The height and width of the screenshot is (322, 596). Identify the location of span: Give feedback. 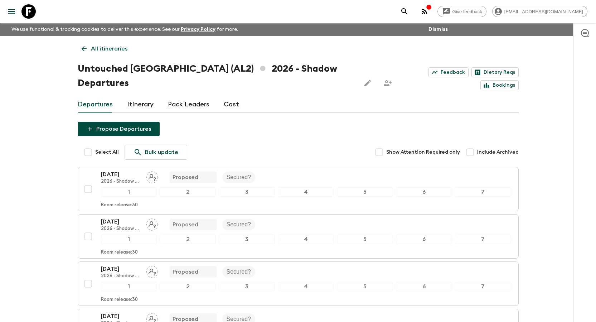
(467, 11).